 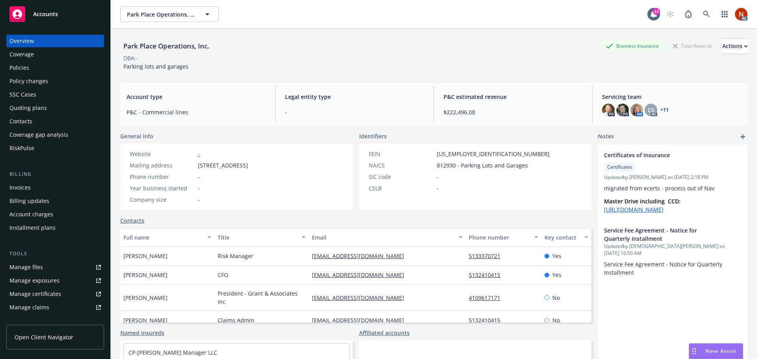 What do you see at coordinates (55, 267) in the screenshot?
I see `a: Manage files` at bounding box center [55, 267].